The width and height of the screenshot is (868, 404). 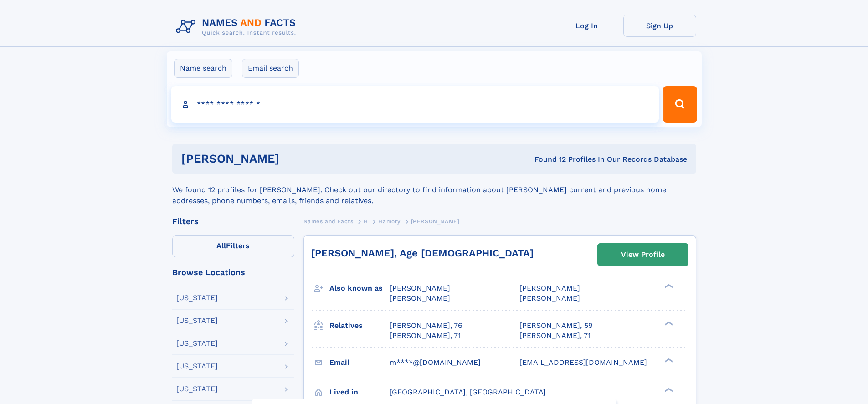 What do you see at coordinates (587, 25) in the screenshot?
I see `a: Log In` at bounding box center [587, 25].